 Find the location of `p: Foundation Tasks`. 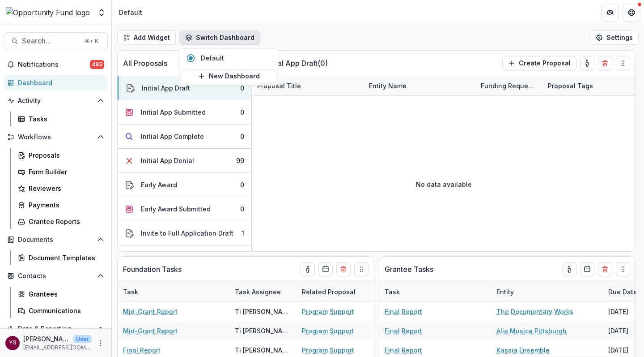

p: Foundation Tasks is located at coordinates (152, 269).